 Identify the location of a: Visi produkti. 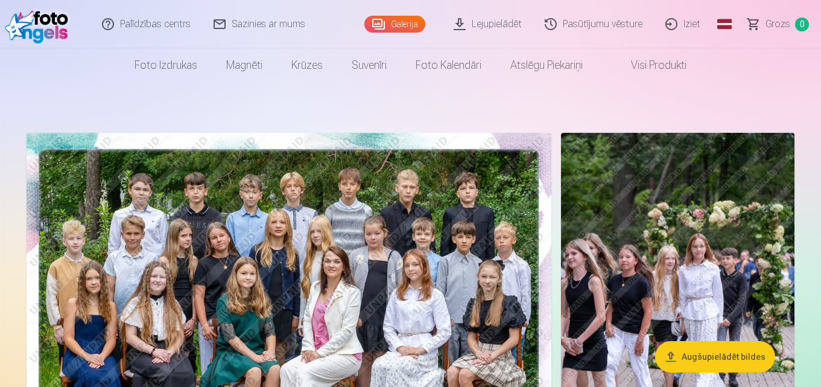
(649, 65).